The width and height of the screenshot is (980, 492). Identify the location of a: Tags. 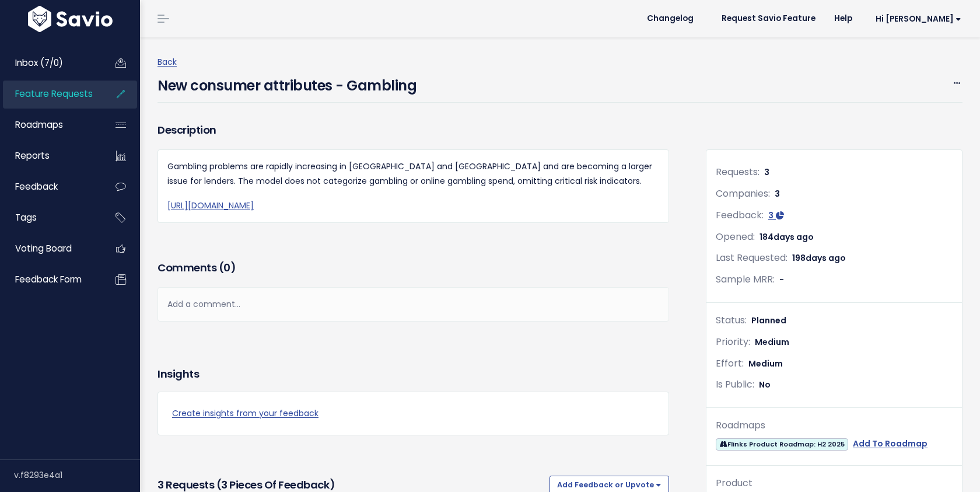
(49, 218).